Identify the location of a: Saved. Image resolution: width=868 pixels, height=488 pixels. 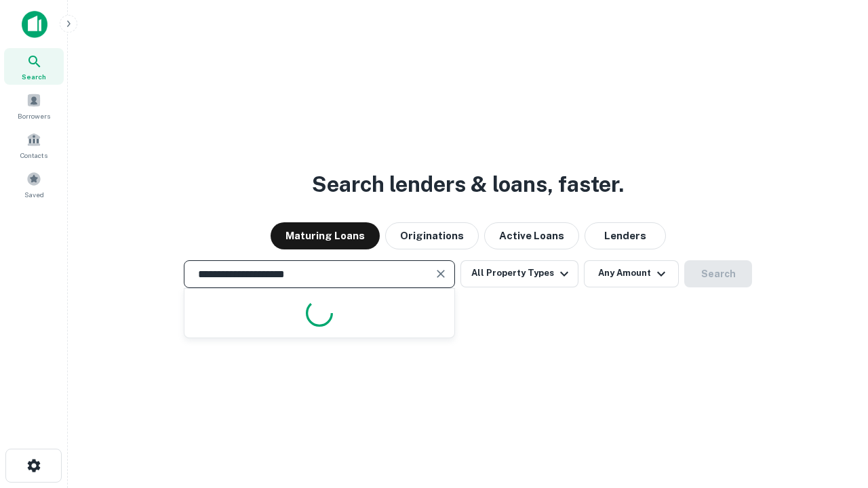
(34, 184).